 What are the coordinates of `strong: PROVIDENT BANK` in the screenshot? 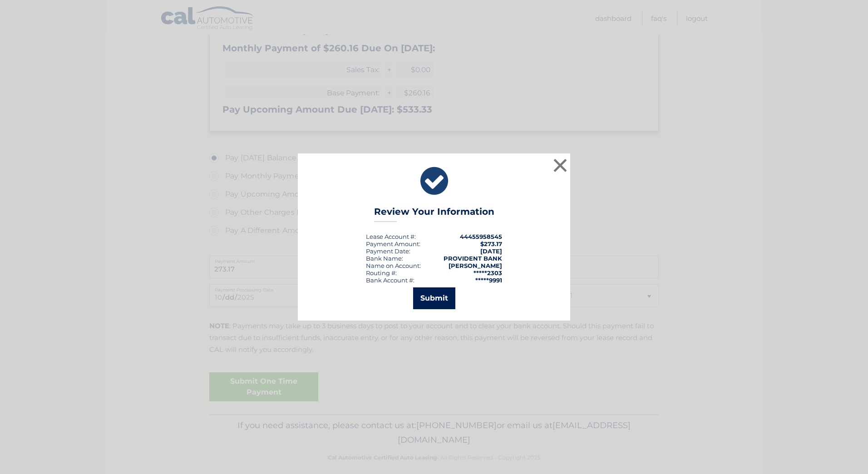 It's located at (473, 258).